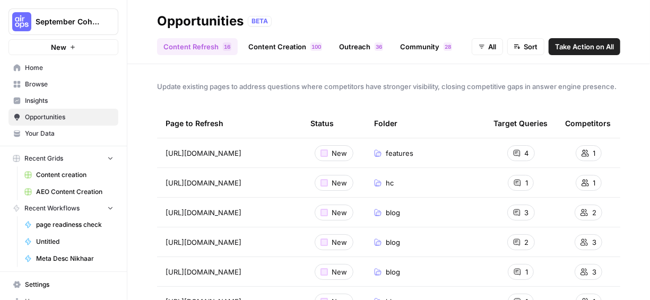 This screenshot has height=300, width=650. I want to click on div: 36, so click(379, 47).